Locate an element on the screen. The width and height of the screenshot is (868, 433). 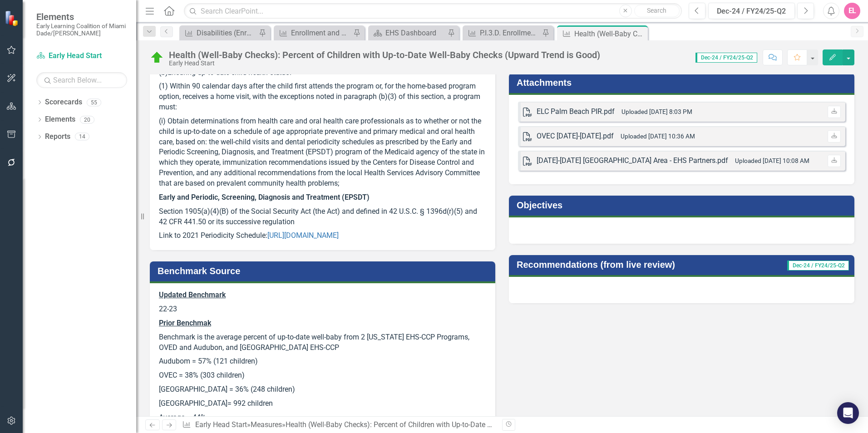
div: 55 is located at coordinates (94, 102).